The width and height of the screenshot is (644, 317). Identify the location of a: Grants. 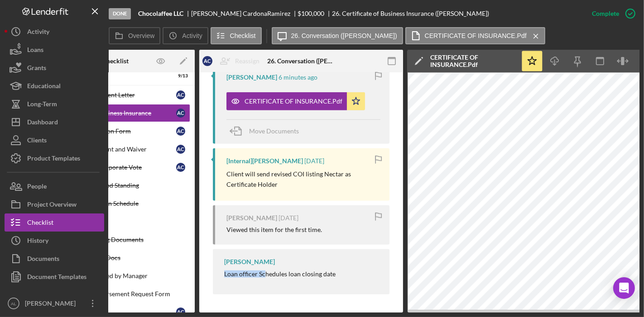
(54, 68).